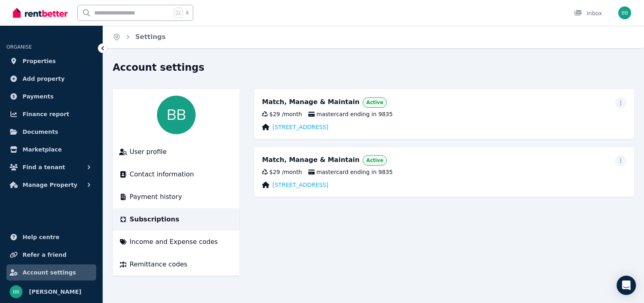 The width and height of the screenshot is (644, 303). What do you see at coordinates (173, 242) in the screenshot?
I see `span: Income and Expense codes` at bounding box center [173, 242].